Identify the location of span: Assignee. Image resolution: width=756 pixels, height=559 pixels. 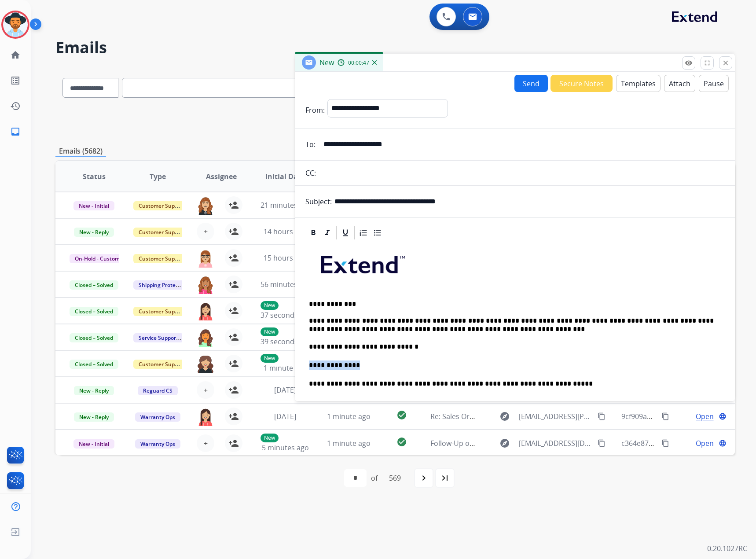
(221, 177).